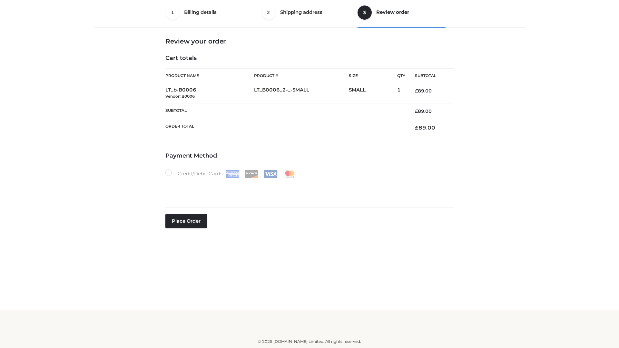 This screenshot has height=348, width=619. What do you see at coordinates (186, 221) in the screenshot?
I see `button: Place order` at bounding box center [186, 221].